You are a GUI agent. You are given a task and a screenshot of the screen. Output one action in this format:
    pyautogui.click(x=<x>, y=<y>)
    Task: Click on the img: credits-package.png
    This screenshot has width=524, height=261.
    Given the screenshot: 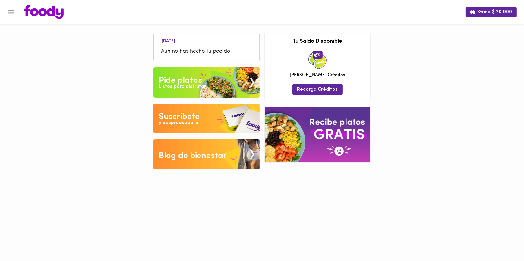 What is the action you would take?
    pyautogui.click(x=318, y=60)
    